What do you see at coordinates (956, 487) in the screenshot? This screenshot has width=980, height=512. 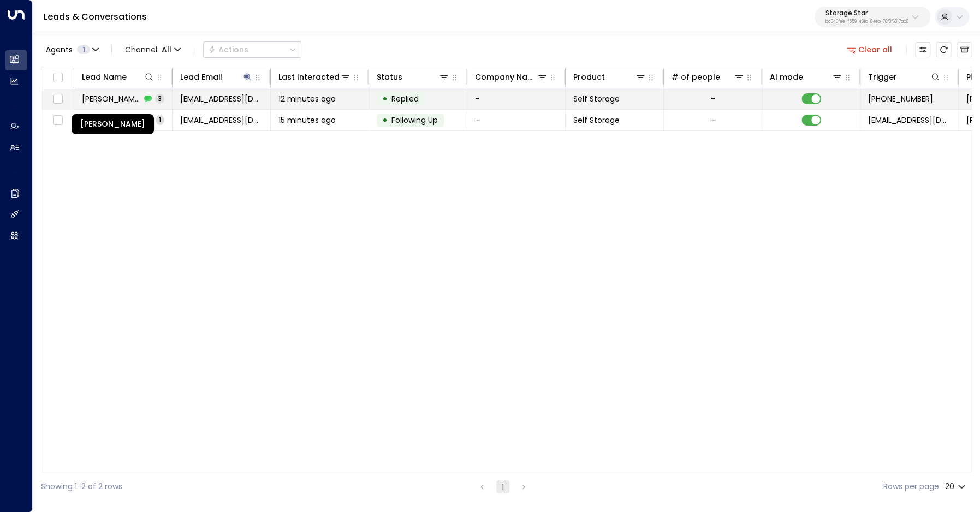 I see `div: 20` at bounding box center [956, 487].